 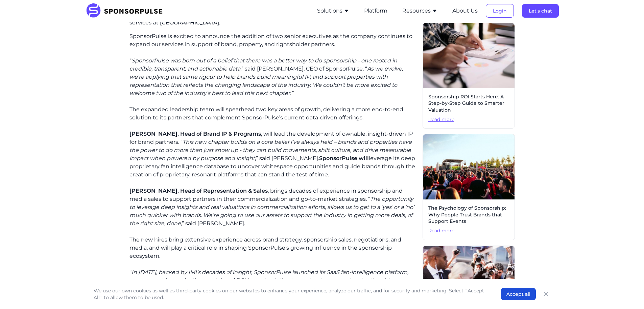 What do you see at coordinates (273, 207) in the screenshot?
I see `p: , brings decades of experience in sponsorship and media sales to support partners in their commer...` at bounding box center [273, 207].